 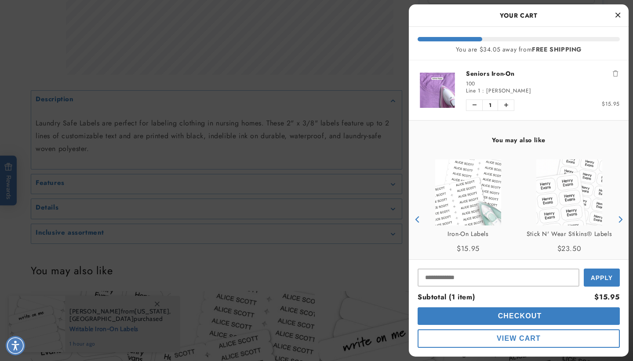 I want to click on input: Input Discount, so click(x=499, y=277).